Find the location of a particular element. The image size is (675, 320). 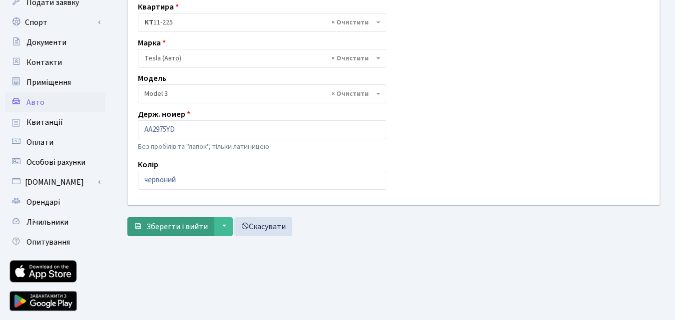

a: Спорт is located at coordinates (55, 22).